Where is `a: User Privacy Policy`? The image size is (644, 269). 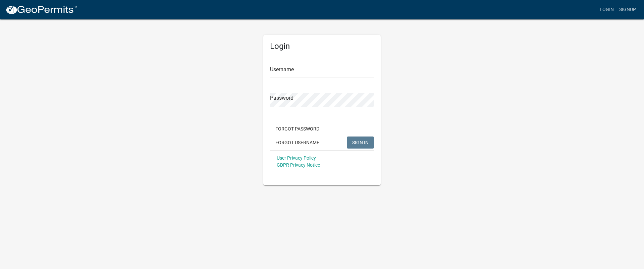 a: User Privacy Policy is located at coordinates (296, 158).